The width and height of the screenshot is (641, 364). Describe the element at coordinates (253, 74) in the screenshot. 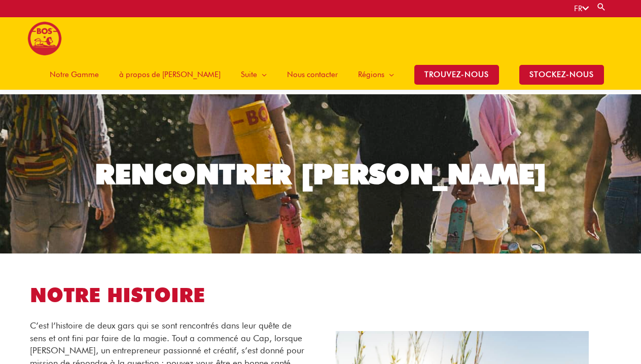

I see `a: Suite` at that location.